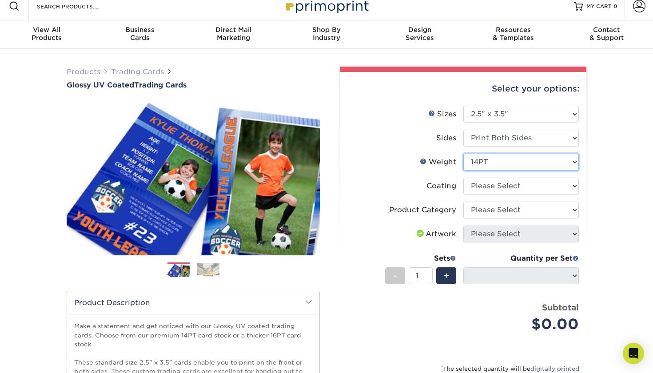 Image resolution: width=653 pixels, height=373 pixels. I want to click on span: Contact, so click(606, 30).